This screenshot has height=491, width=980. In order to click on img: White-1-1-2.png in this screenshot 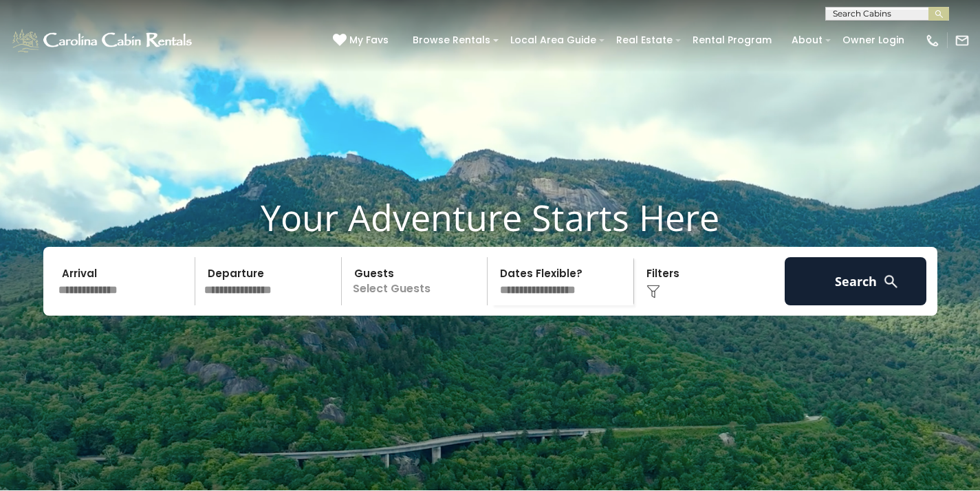, I will do `click(103, 40)`.